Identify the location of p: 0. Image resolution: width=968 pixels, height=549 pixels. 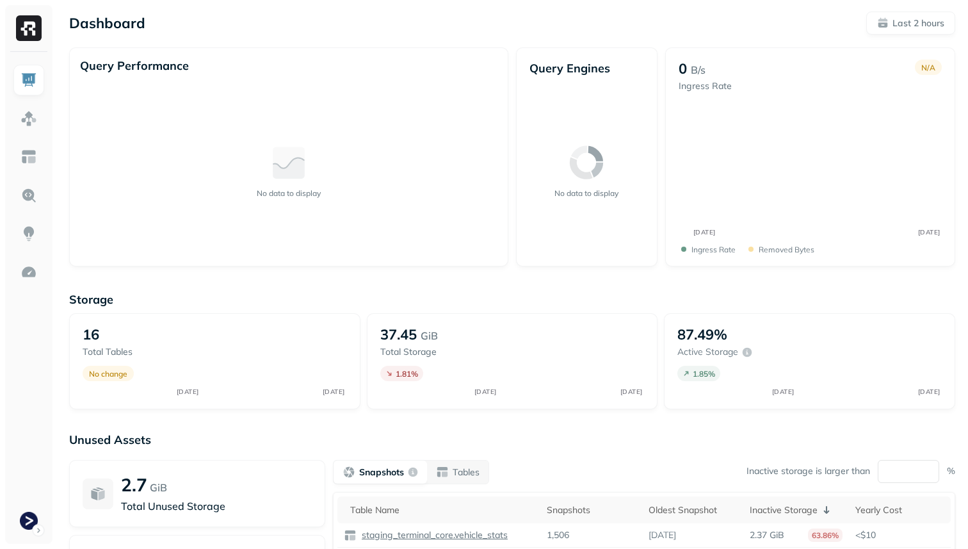
(683, 69).